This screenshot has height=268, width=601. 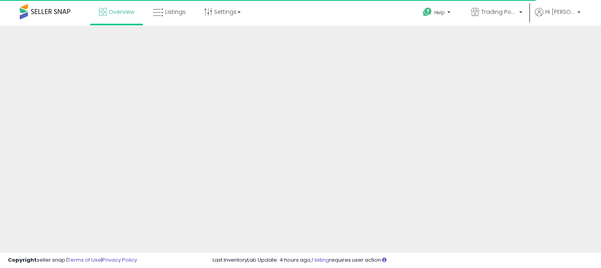 What do you see at coordinates (175, 12) in the screenshot?
I see `span: Listings` at bounding box center [175, 12].